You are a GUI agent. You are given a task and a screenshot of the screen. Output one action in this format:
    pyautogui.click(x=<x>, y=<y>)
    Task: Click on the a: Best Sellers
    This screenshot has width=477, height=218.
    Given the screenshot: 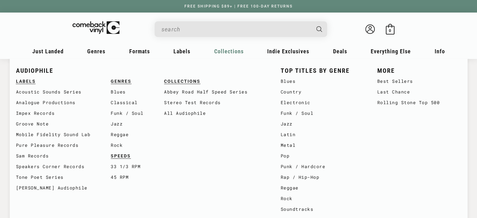 What is the action you would take?
    pyautogui.click(x=419, y=81)
    